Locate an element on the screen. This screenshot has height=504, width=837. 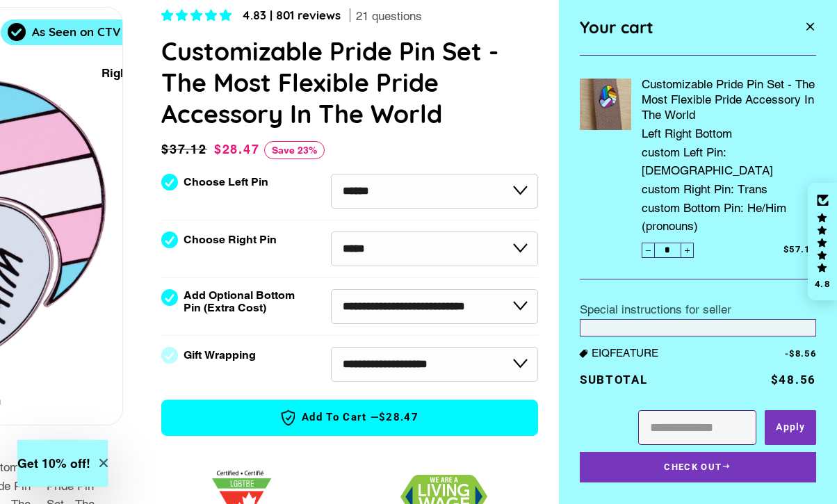
p: $48.56 is located at coordinates (777, 379).